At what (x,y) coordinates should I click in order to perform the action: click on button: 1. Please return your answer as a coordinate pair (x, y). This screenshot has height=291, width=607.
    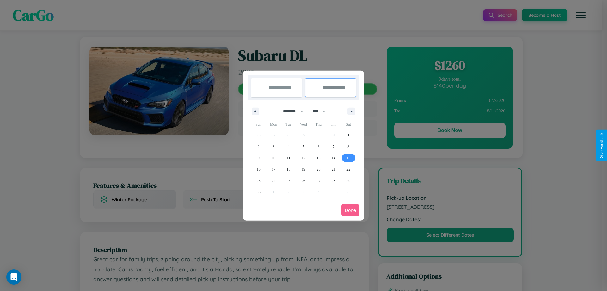
    Looking at the image, I should click on (349, 135).